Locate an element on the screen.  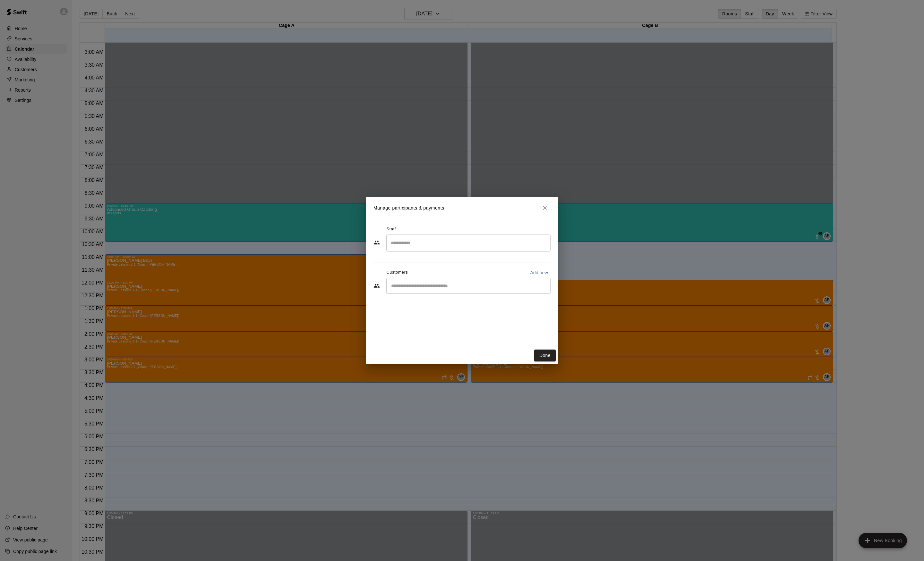
button: Add new is located at coordinates (539, 273).